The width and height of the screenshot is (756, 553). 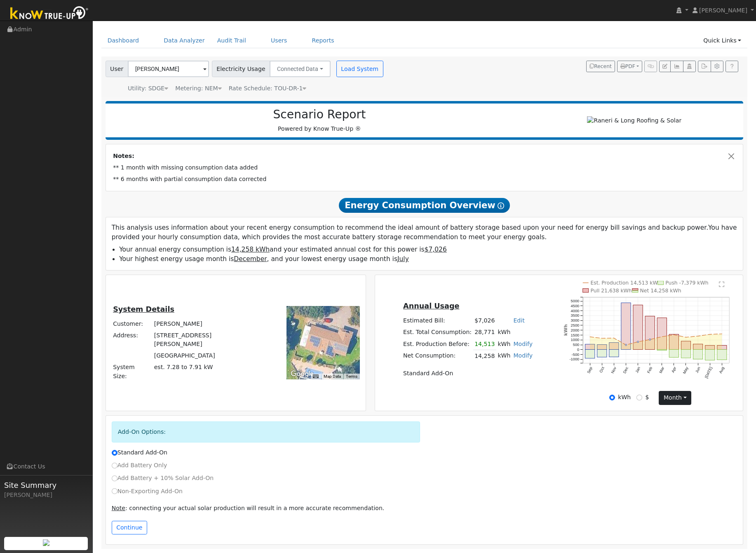 What do you see at coordinates (675, 398) in the screenshot?
I see `button: month` at bounding box center [675, 398].